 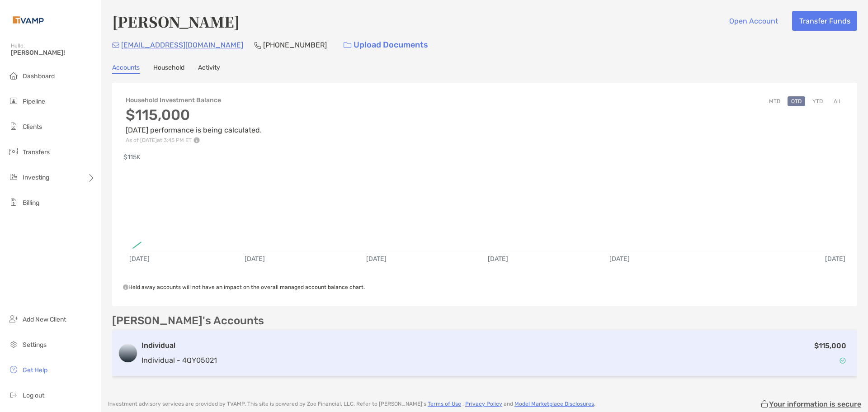 What do you see at coordinates (194, 115) in the screenshot?
I see `h3: $115,000` at bounding box center [194, 115].